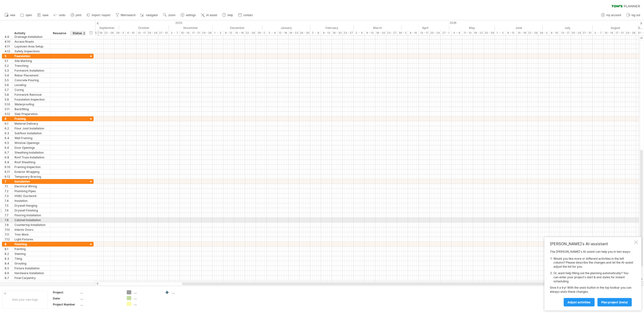  I want to click on div: Slab Preparation, so click(31, 114).